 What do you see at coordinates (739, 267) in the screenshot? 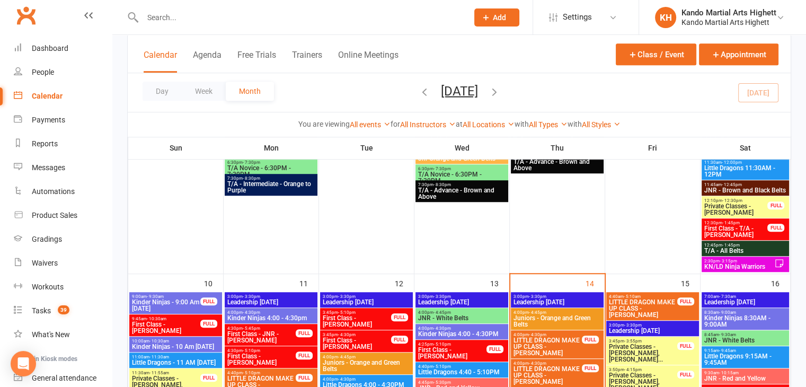
I see `span: KN/LD Ninja Warriors` at bounding box center [739, 267].